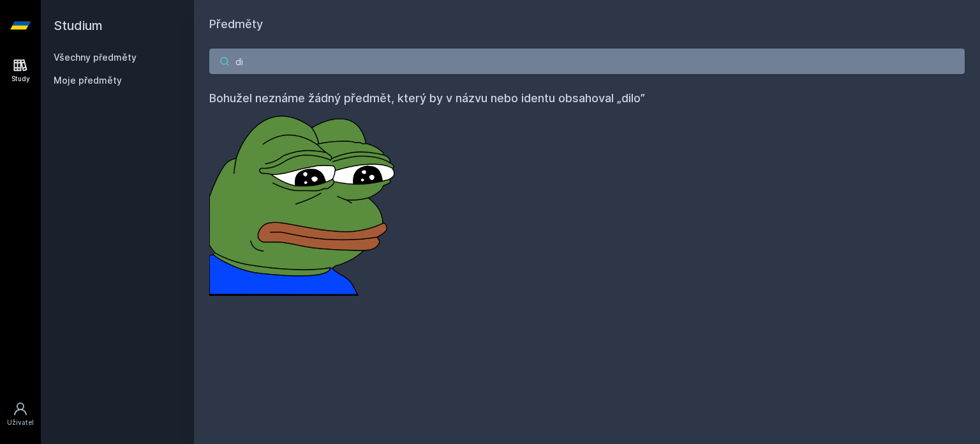 Image resolution: width=980 pixels, height=444 pixels. What do you see at coordinates (20, 414) in the screenshot?
I see `a: Uživatel` at bounding box center [20, 414].